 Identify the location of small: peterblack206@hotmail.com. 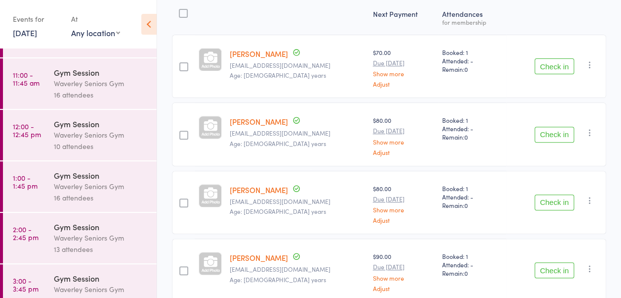
(297, 65).